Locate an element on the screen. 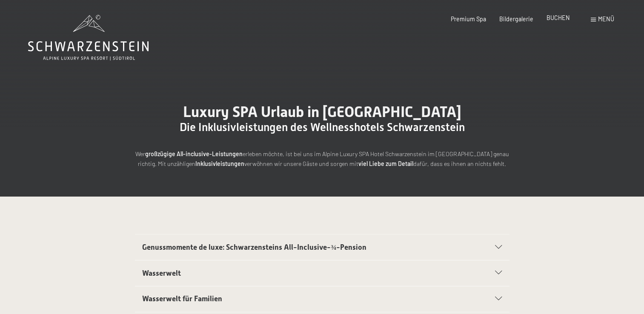 The width and height of the screenshot is (644, 314). strong: großzügige All-inclusive-Leistungen is located at coordinates (194, 154).